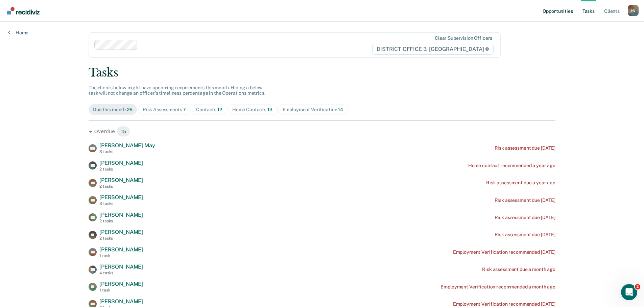 This screenshot has height=307, width=644. I want to click on div: Employment Verification recommended a month ago, so click(498, 287).